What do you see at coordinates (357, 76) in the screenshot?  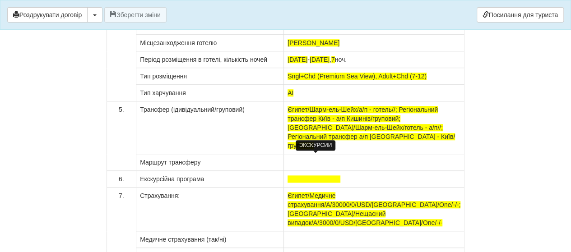 I see `span: Sngl+Chd (Premium Sea View), Adult+Chd (7-12)` at bounding box center [357, 76].